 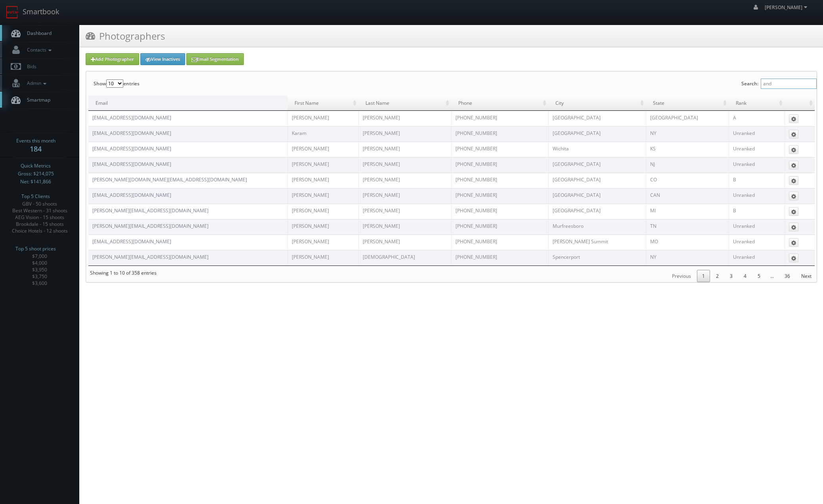 What do you see at coordinates (807, 276) in the screenshot?
I see `a: Next` at bounding box center [807, 276].